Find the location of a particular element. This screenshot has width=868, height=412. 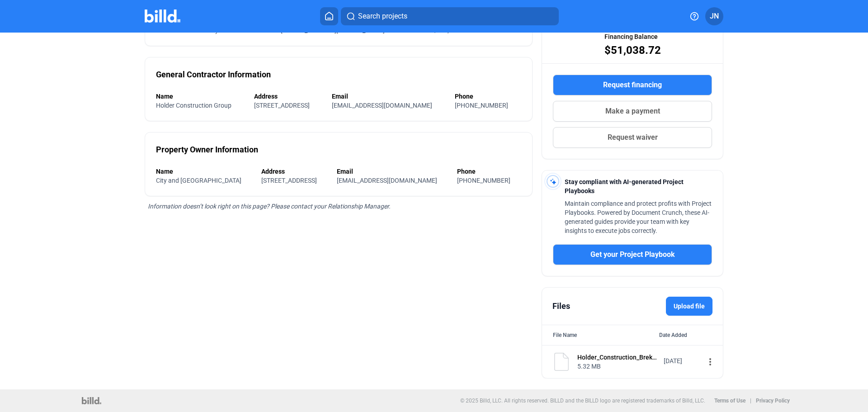

label: Upload file is located at coordinates (689, 306).